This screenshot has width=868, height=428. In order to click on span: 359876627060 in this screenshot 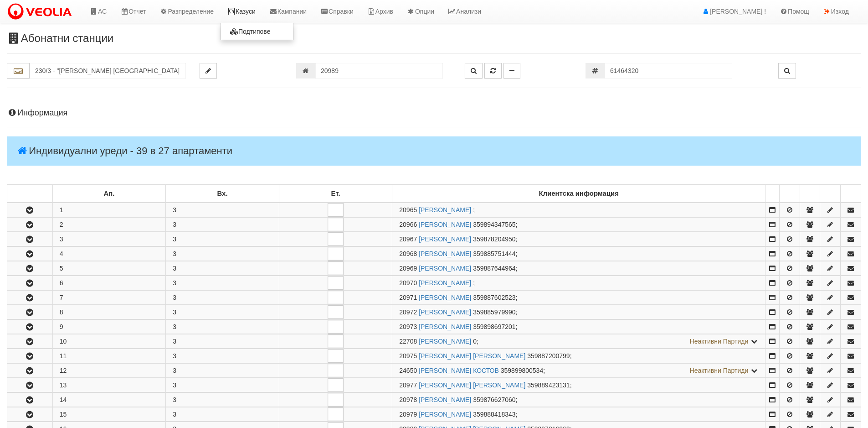, I will do `click(494, 399)`.